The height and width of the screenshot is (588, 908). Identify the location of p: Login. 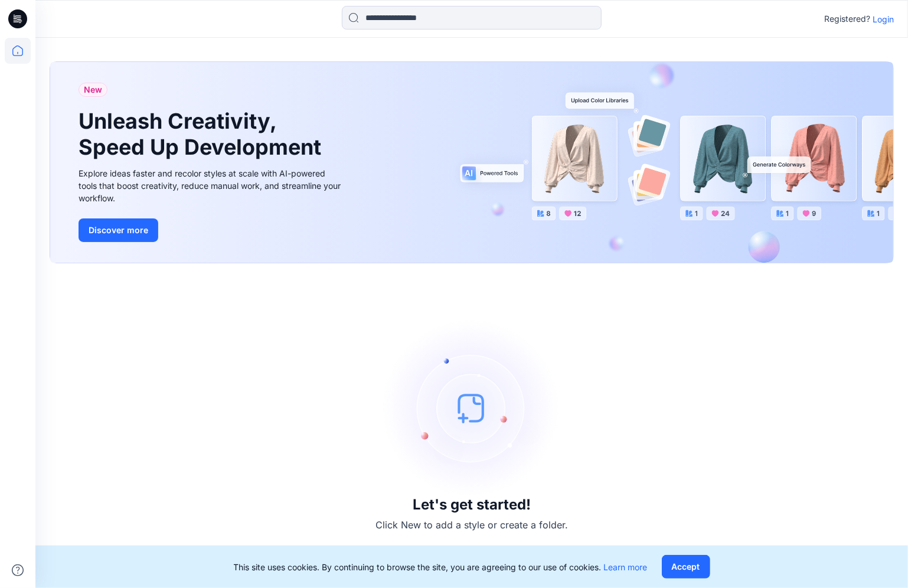
(883, 19).